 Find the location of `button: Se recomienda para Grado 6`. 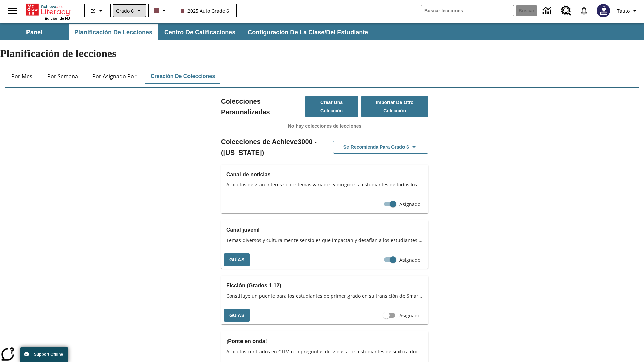

button: Se recomienda para Grado 6 is located at coordinates (381, 147).